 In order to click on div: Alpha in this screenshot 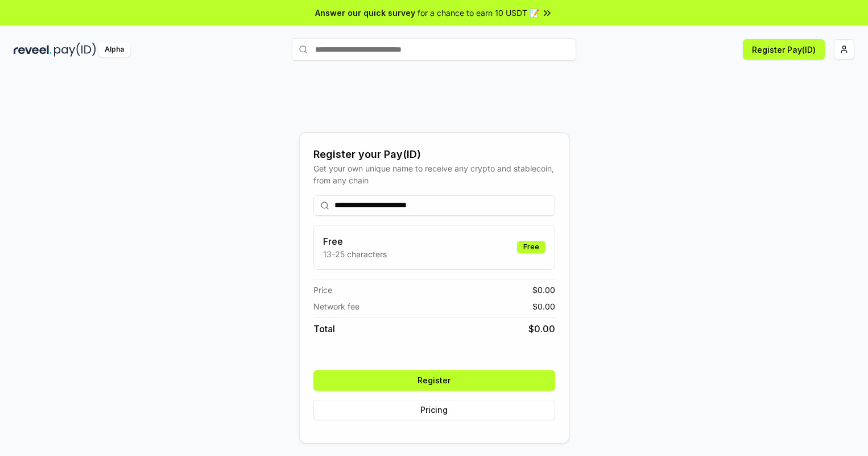, I will do `click(114, 50)`.